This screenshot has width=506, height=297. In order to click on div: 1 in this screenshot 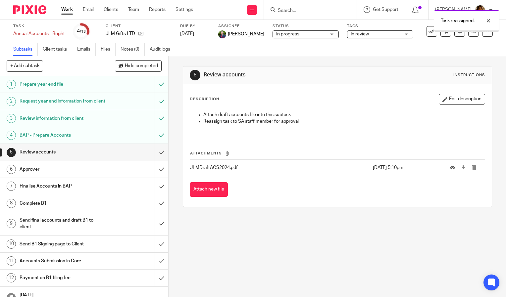, I will do `click(11, 84)`.